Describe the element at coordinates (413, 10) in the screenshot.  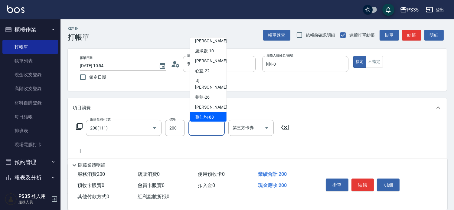
I see `div: PS35` at that location.